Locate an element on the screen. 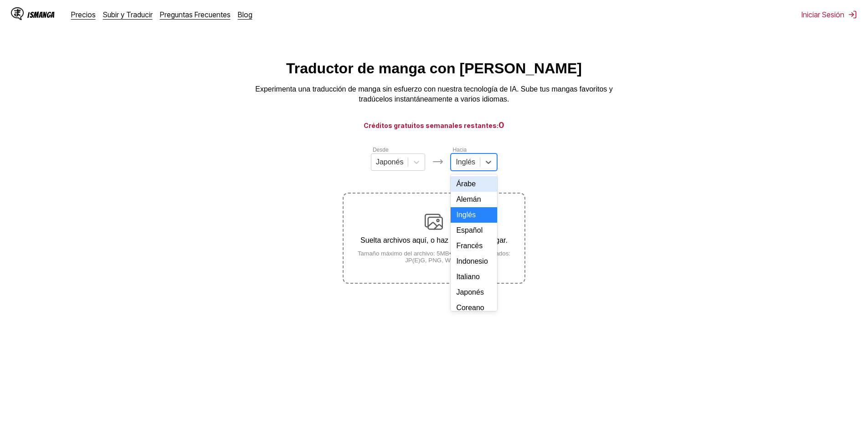 The height and width of the screenshot is (434, 868). div: Coreano is located at coordinates (474, 308).